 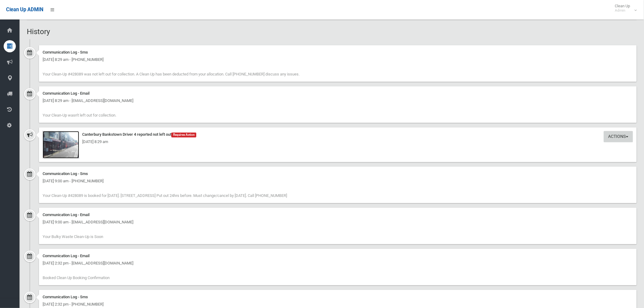 I want to click on span: Booked Clean Up Booking Confirmation, so click(x=76, y=278).